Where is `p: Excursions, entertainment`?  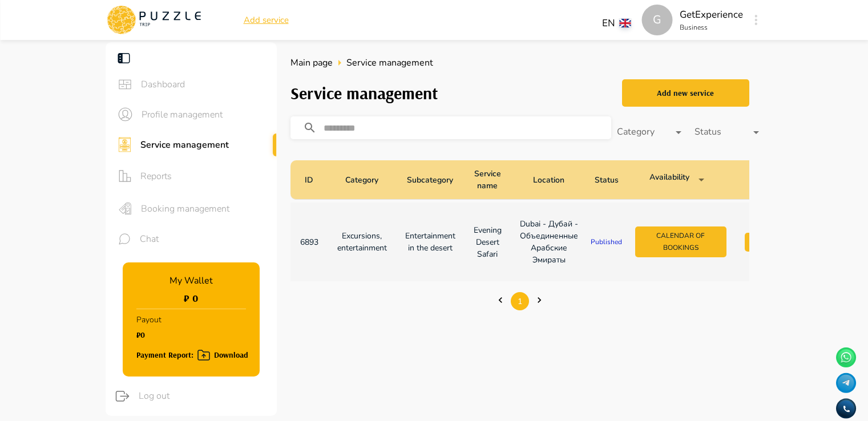 p: Excursions, entertainment is located at coordinates (362, 242).